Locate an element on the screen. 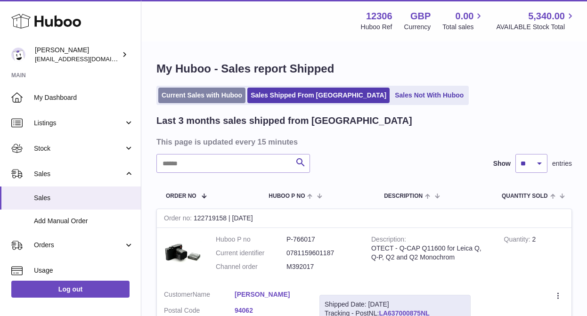 Image resolution: width=587 pixels, height=316 pixels. div: OTECT - Q-CAP Q11600 for Leica Q, Q-P, Q2 and Q2 Monochrom is located at coordinates (431, 253).